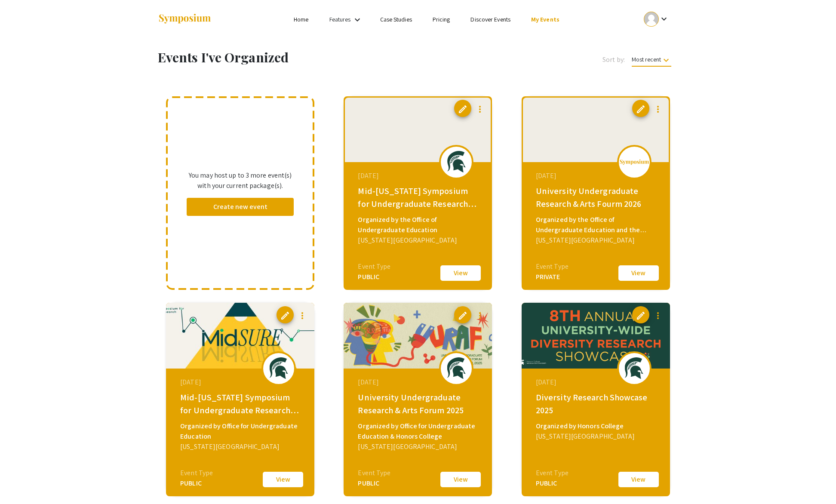 The height and width of the screenshot is (504, 836). Describe the element at coordinates (185, 19) in the screenshot. I see `img: Symposium by ForagerOne` at that location.